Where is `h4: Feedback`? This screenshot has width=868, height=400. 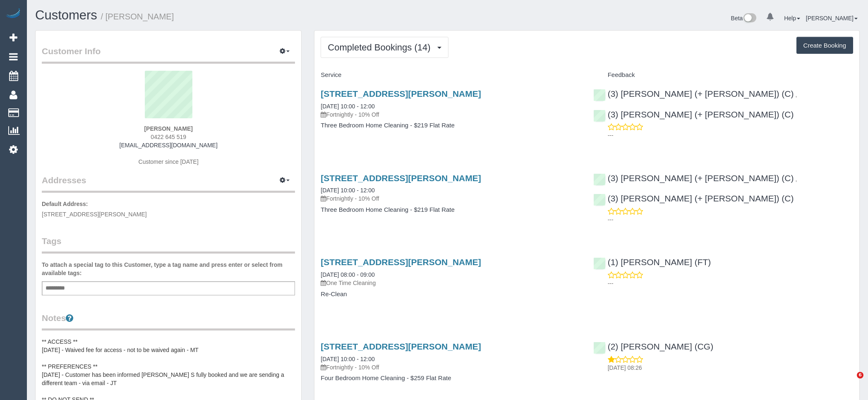
h4: Feedback is located at coordinates (723, 75).